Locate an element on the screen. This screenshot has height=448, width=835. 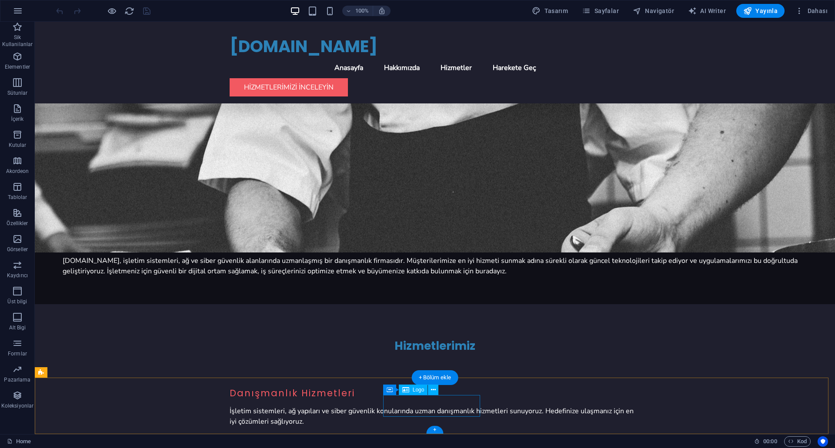
button: Sayfalar is located at coordinates (600, 11).